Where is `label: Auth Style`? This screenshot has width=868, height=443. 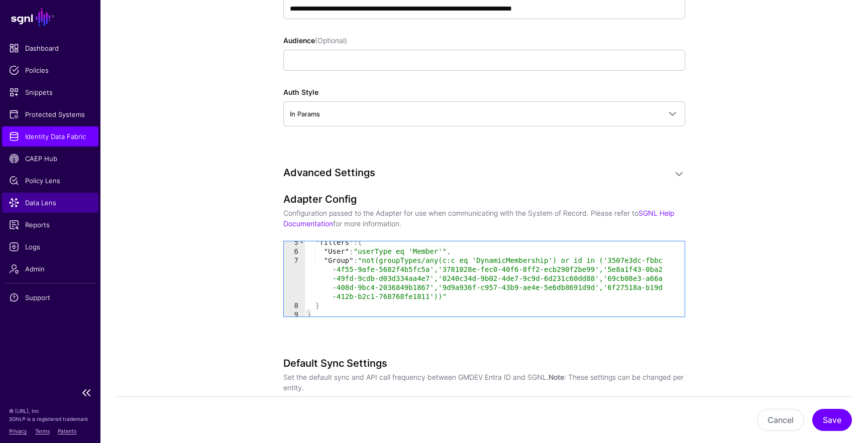 label: Auth Style is located at coordinates (301, 92).